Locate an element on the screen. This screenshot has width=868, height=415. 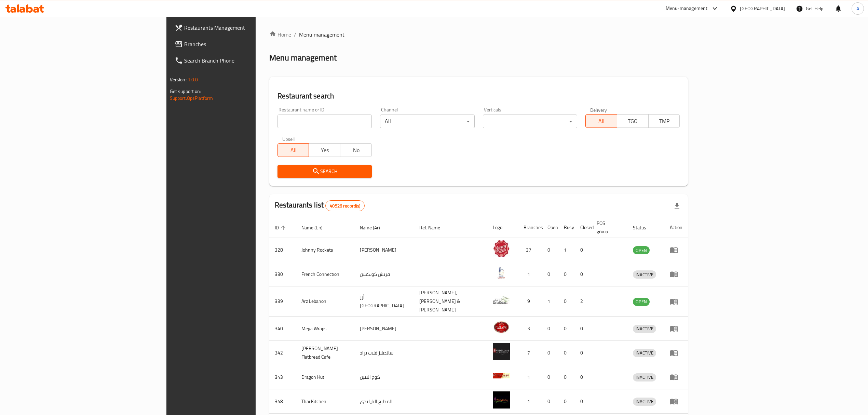
a: Branches is located at coordinates (240, 44).